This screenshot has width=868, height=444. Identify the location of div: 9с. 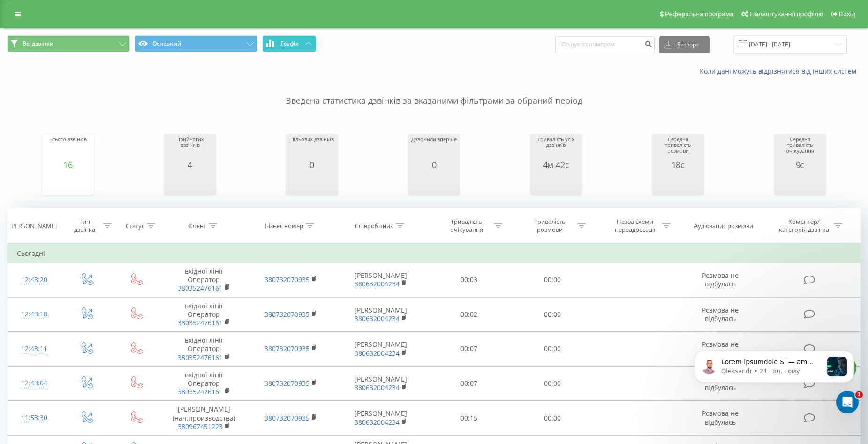
(800, 165).